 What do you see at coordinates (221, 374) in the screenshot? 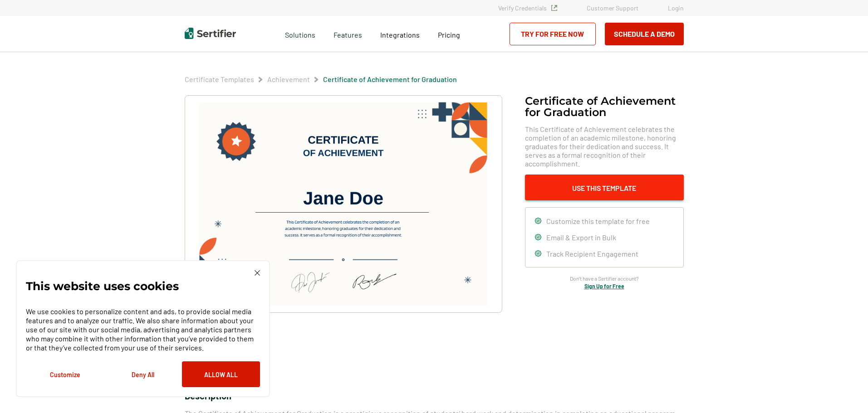
I see `button: Allow All` at bounding box center [221, 374].